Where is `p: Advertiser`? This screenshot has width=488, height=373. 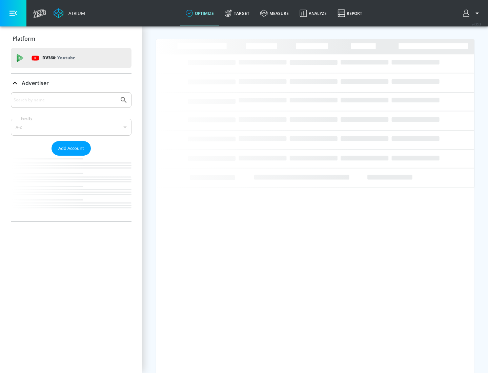 p: Advertiser is located at coordinates (35, 83).